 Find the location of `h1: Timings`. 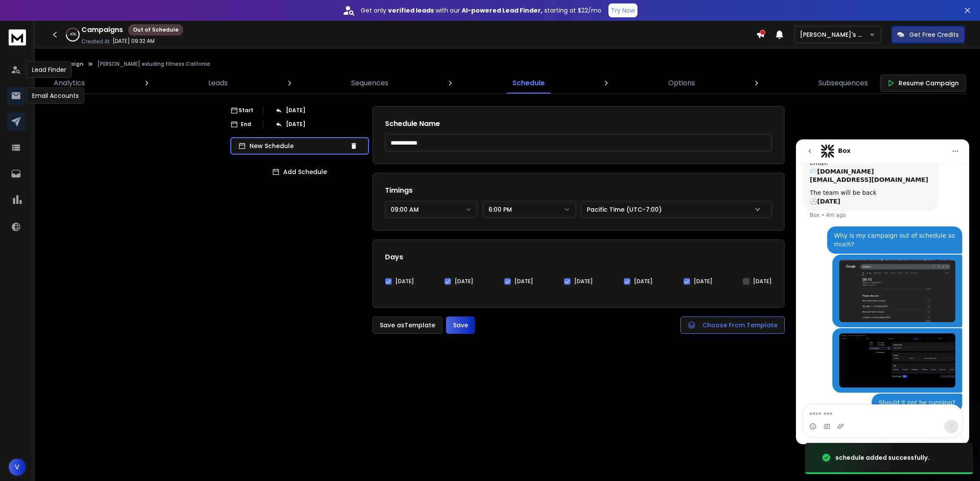

h1: Timings is located at coordinates (579, 191).